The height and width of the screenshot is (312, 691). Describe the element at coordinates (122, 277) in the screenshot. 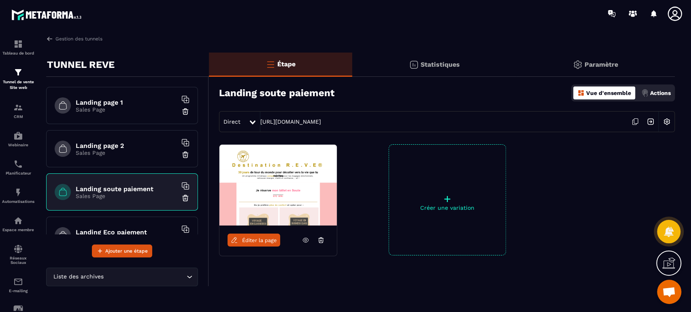

I see `div: Search for option` at that location.